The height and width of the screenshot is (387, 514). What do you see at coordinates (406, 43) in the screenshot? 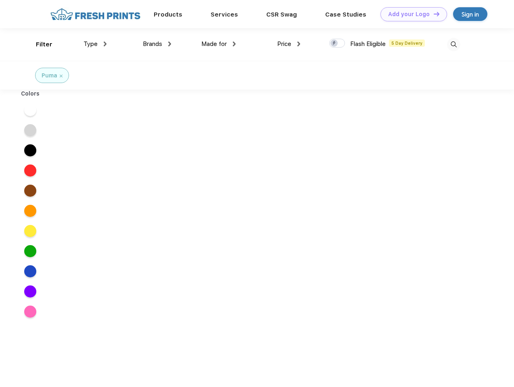
I see `span: 5 Day Delivery` at bounding box center [406, 43].